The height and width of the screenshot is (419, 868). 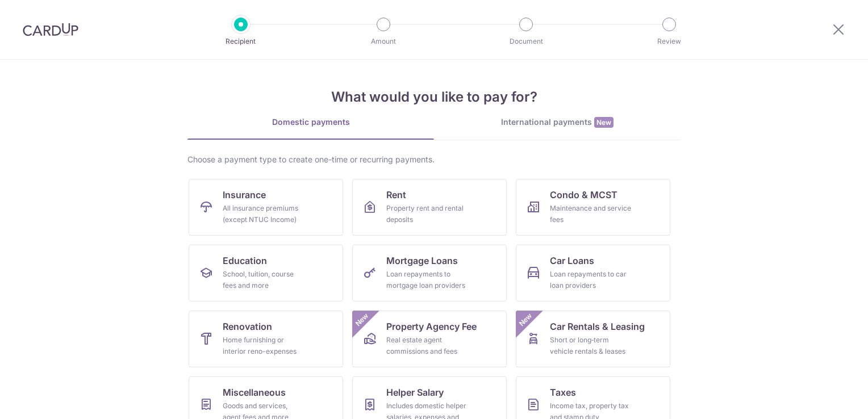 I want to click on a: Mortgage LoansLoan repayments to mortgage loan providers, so click(x=429, y=273).